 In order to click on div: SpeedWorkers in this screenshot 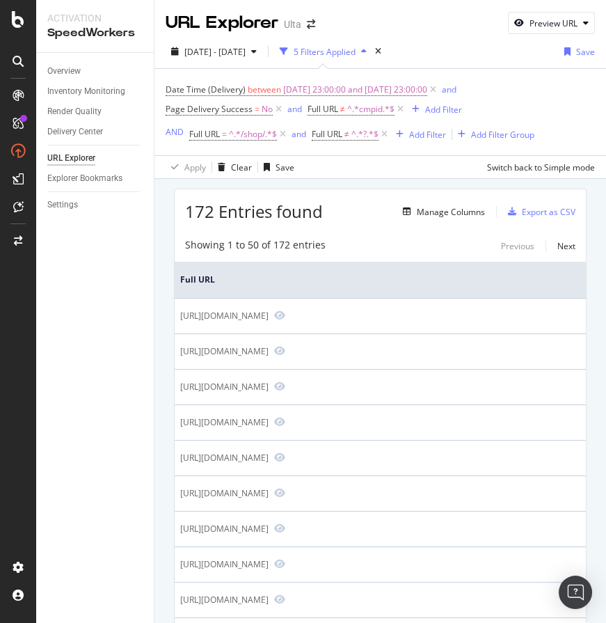, I will do `click(95, 33)`.